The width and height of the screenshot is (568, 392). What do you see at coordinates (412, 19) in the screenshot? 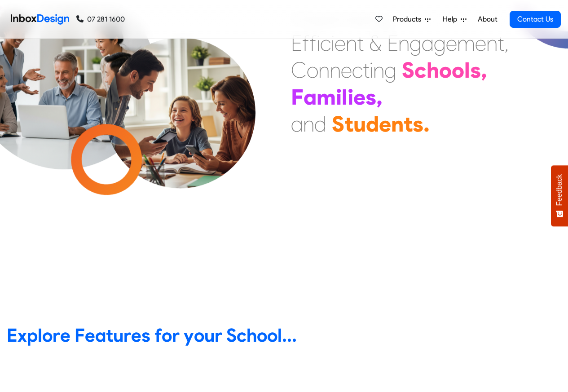
I see `a: Products` at bounding box center [412, 19].